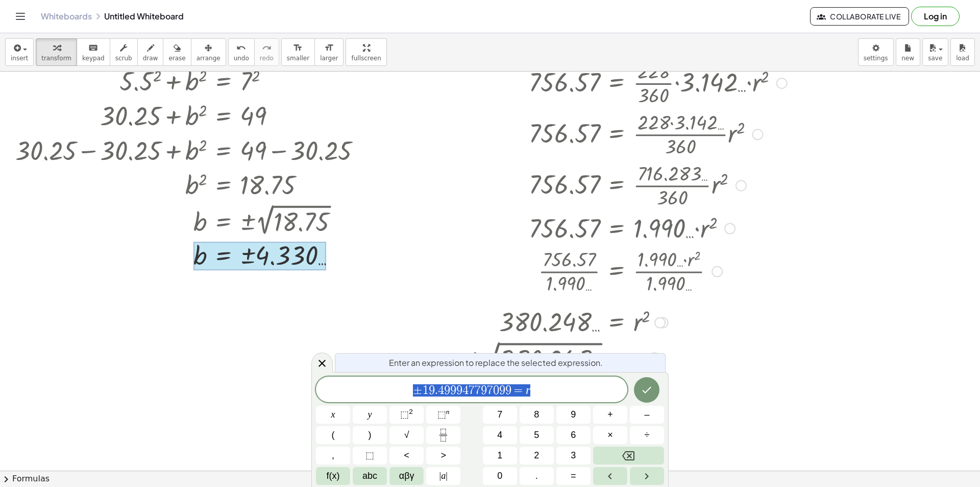  I want to click on i: redo, so click(266, 48).